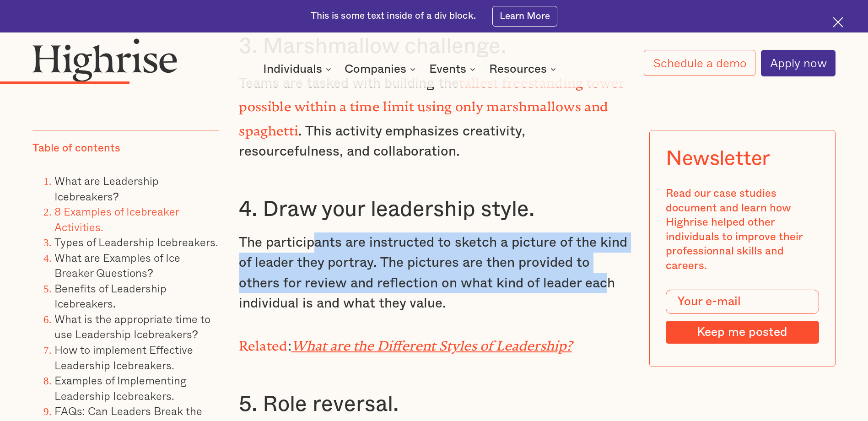  Describe the element at coordinates (742, 316) in the screenshot. I see `form: Modal Form` at that location.